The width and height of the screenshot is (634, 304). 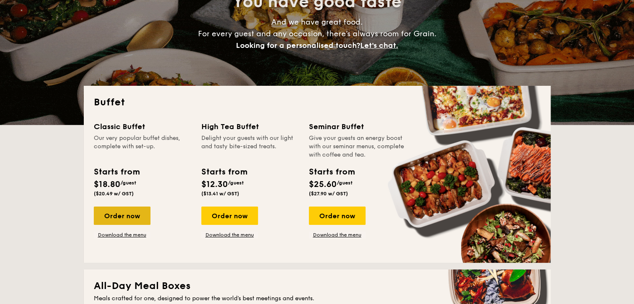 I want to click on span: ($13.41 w/ GST), so click(x=220, y=194).